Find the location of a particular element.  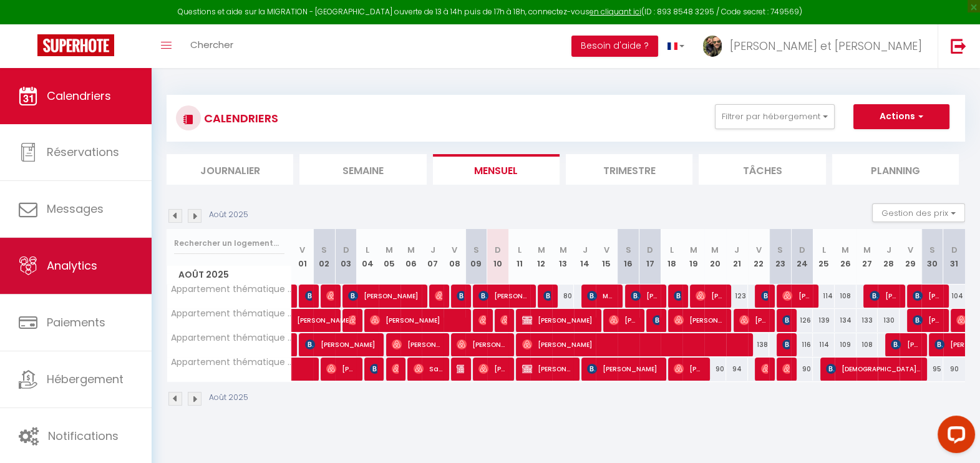

th: 05 is located at coordinates (389, 256).